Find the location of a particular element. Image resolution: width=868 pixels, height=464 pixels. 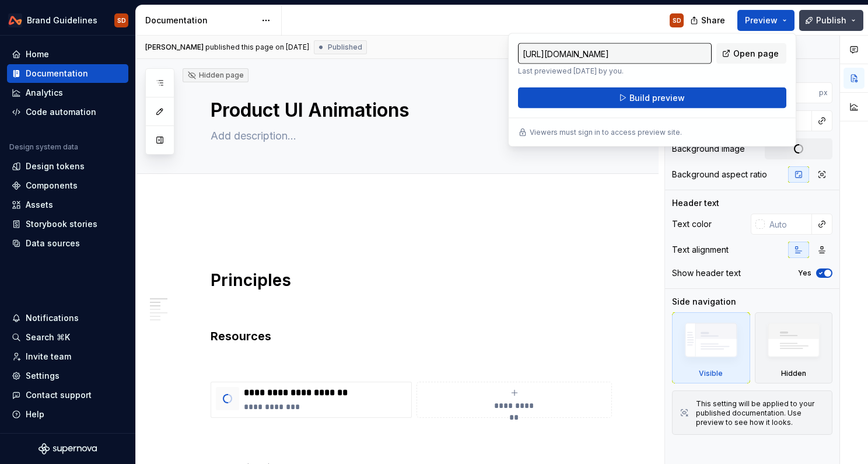

div: Code automation is located at coordinates (61, 112).